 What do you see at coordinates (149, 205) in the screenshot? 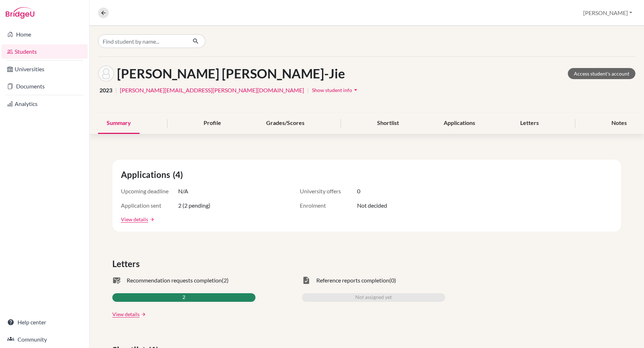
I see `span: Application sent` at bounding box center [149, 205].